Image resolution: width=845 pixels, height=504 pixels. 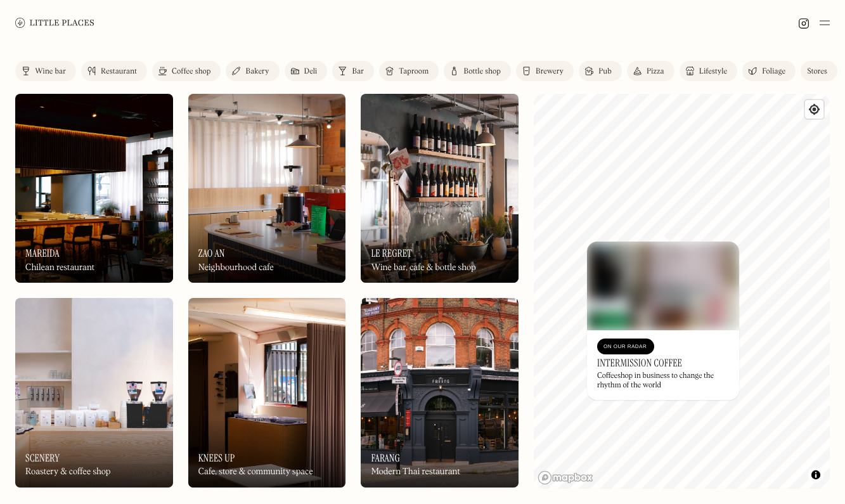 What do you see at coordinates (212, 253) in the screenshot?
I see `h3: Zao An` at bounding box center [212, 253].